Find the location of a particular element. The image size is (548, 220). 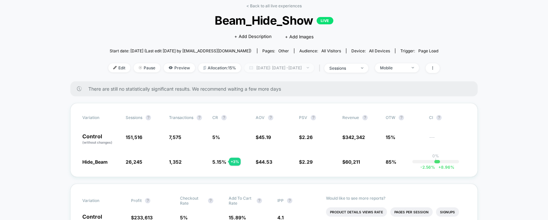

span: Page Load is located at coordinates (428, 51).